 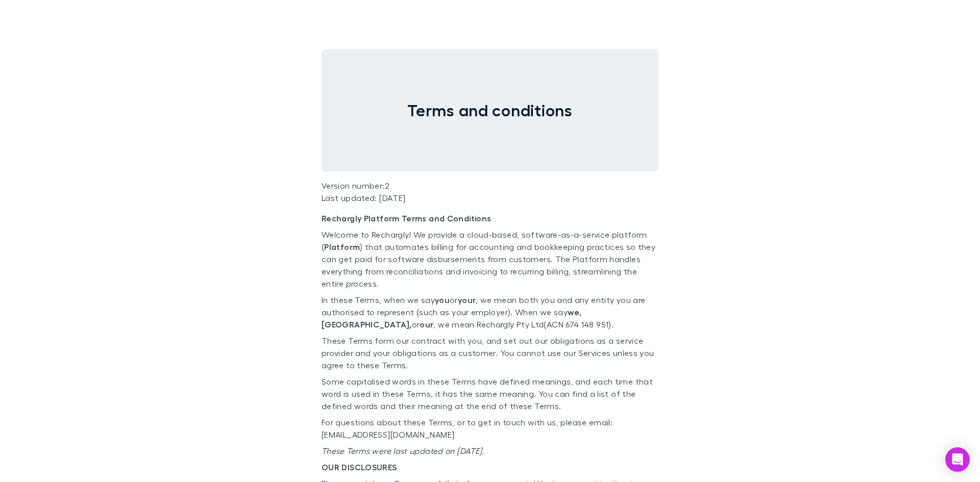 I want to click on p: These Terms form our contract with you, and set out our obligations as a service provider and you..., so click(x=490, y=353).